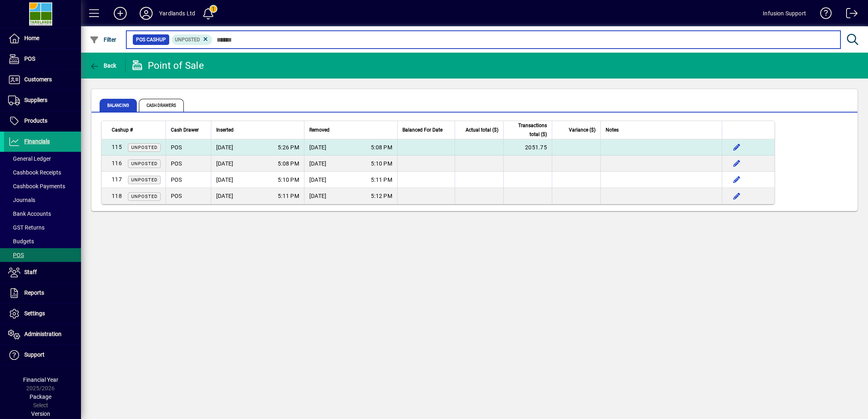  I want to click on a: GST Returns, so click(43, 227).